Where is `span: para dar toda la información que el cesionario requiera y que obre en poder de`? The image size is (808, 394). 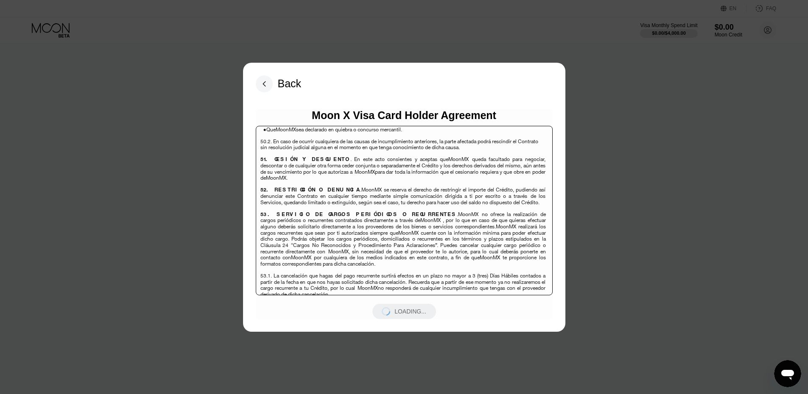
span: para dar toda la información que el cesionario requiera y que obre en poder de is located at coordinates (403, 175).